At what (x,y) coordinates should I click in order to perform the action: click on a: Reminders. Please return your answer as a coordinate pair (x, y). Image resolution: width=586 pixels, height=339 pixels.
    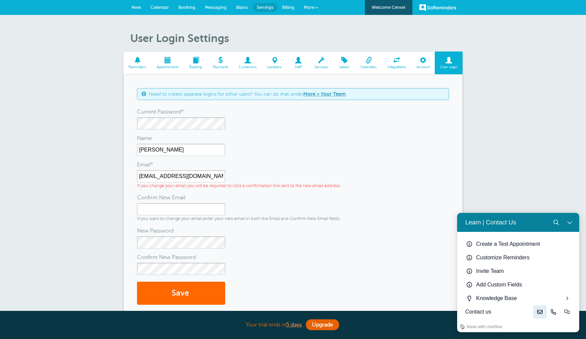
    Looking at the image, I should click on (137, 63).